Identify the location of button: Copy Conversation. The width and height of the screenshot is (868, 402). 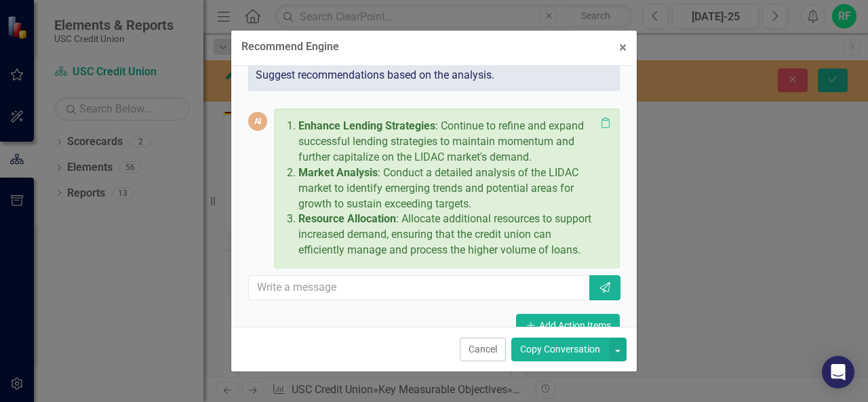
(560, 349).